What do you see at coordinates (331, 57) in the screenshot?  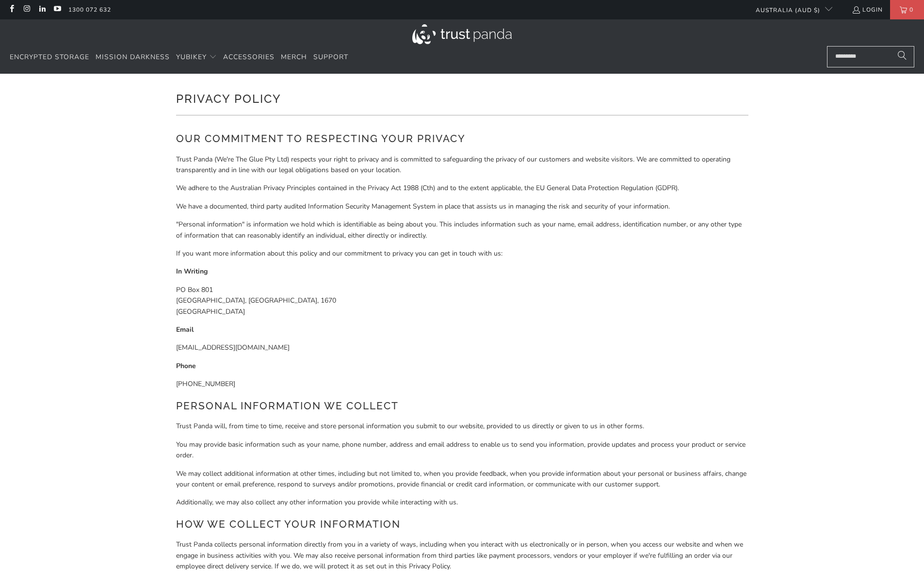 I see `a: Support` at bounding box center [331, 57].